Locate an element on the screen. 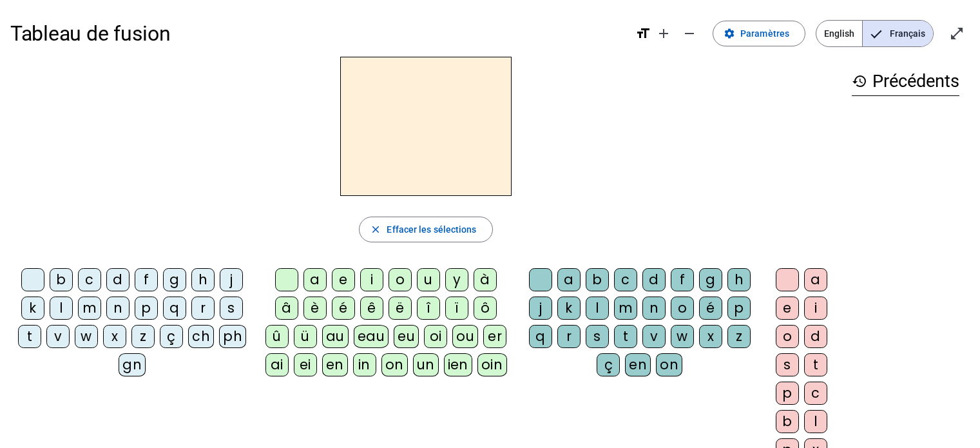 The image size is (980, 448). div: ph is located at coordinates (232, 337).